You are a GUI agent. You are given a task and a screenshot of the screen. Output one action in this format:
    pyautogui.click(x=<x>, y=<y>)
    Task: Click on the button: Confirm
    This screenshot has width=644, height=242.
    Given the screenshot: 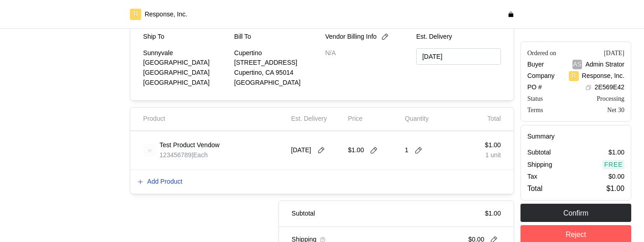 What is the action you would take?
    pyautogui.click(x=576, y=213)
    